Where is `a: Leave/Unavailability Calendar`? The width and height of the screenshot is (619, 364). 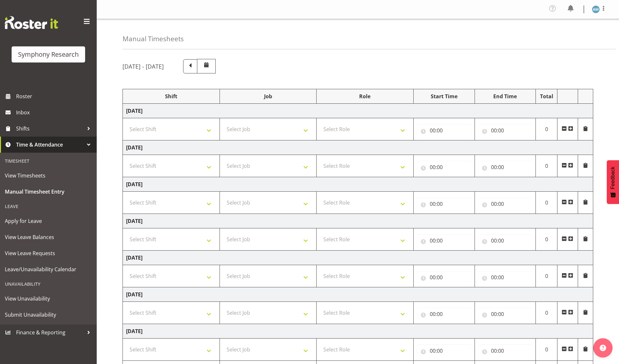
a: Leave/Unavailability Calendar is located at coordinates (48, 269).